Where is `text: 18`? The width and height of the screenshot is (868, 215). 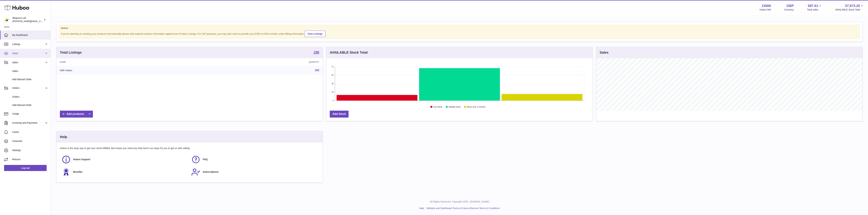
text: 18 is located at coordinates (332, 92).